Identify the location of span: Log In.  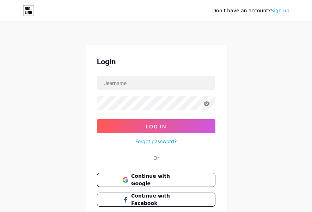
(156, 126).